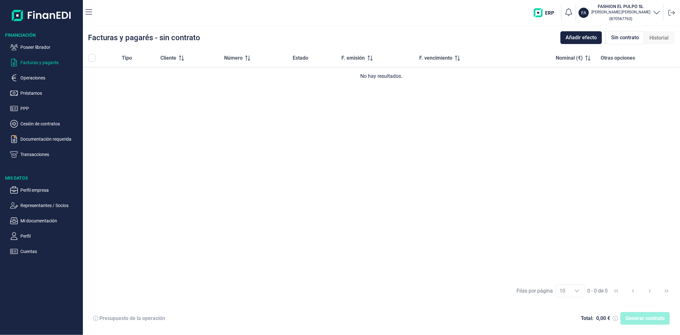  I want to click on span: Cliente, so click(168, 58).